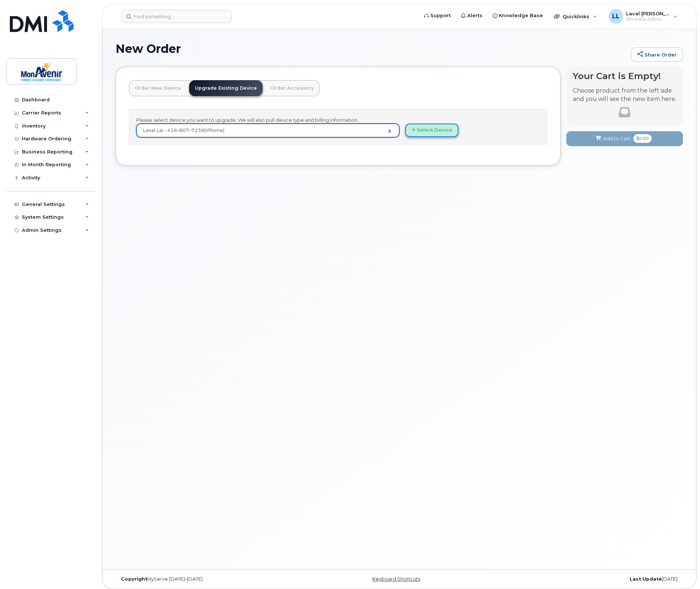  I want to click on p: Choose product from the left side and you will see the new item here., so click(625, 95).